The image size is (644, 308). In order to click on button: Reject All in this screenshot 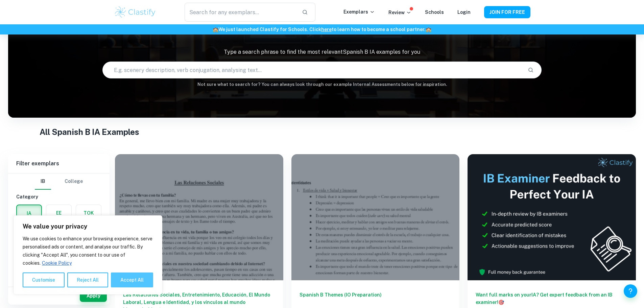, I will do `click(87, 280)`.